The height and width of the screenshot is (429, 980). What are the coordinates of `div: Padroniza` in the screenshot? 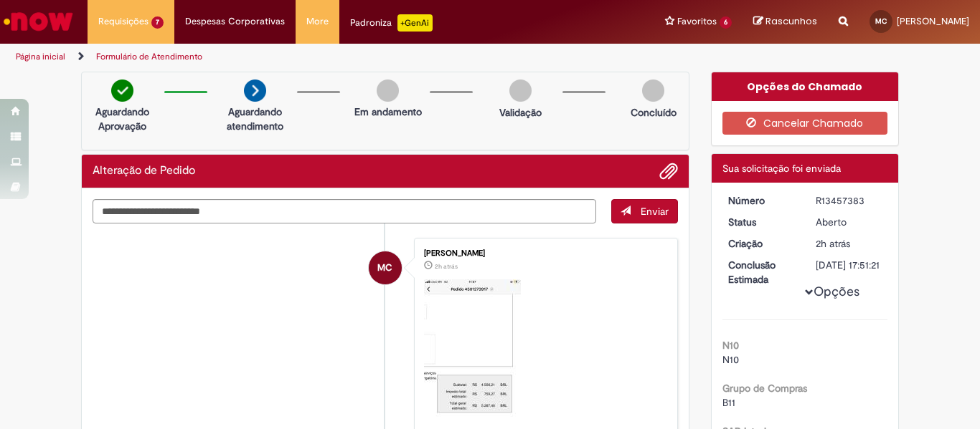 It's located at (391, 23).